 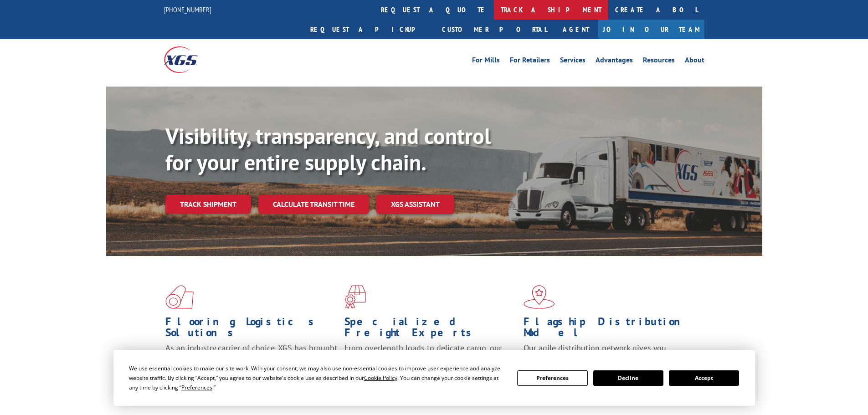 I want to click on p: From overlength loads to delicate cargo, our experienced staff knows the best way to move your fr..., so click(x=430, y=362).